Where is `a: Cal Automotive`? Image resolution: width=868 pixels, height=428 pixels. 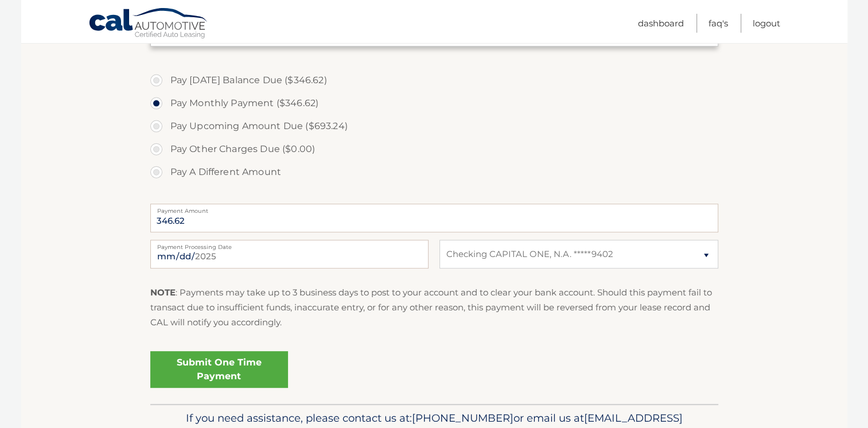
a: Cal Automotive is located at coordinates (148, 24).